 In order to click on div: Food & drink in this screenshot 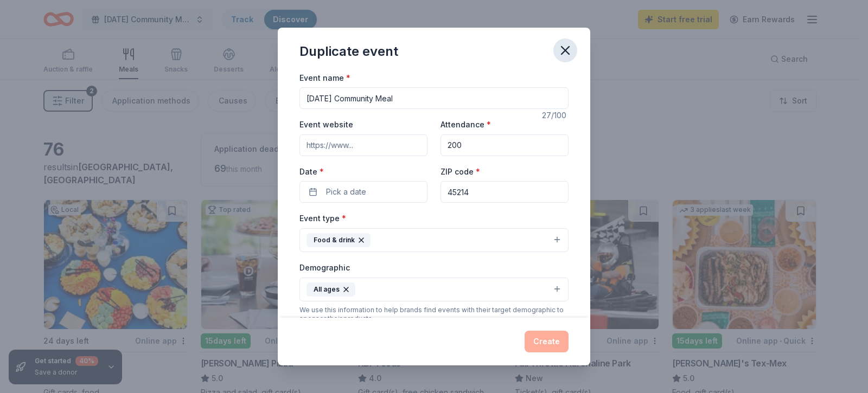, I will do `click(338, 240)`.